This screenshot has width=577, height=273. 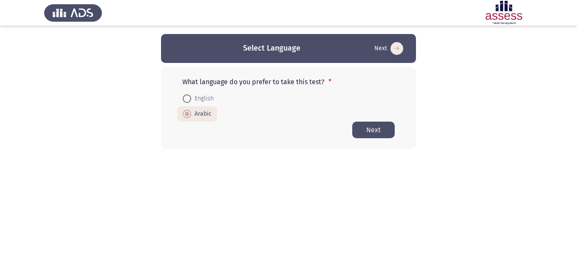 I want to click on img: Assess Talent Management logo, so click(x=73, y=13).